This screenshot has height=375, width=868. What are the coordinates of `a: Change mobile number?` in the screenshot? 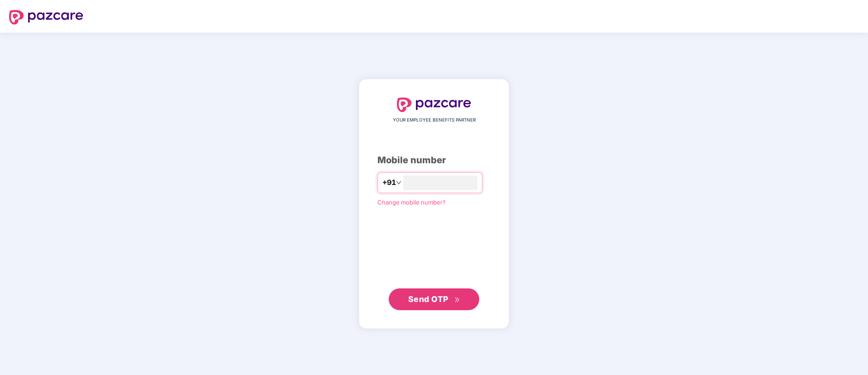 It's located at (411, 202).